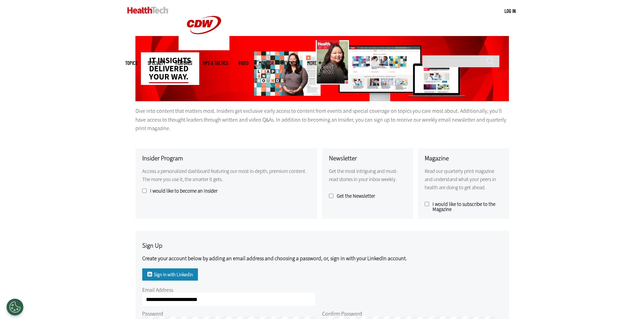  Describe the element at coordinates (463, 179) in the screenshot. I see `p: Read our quarterly print magazine and understand what your peers in health are doing to get ahead.` at that location.